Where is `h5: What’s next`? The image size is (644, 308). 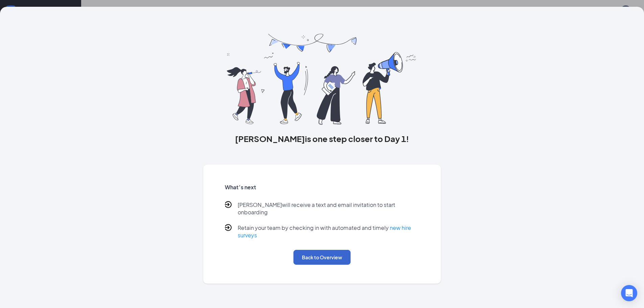
h5: What’s next is located at coordinates (322, 188).